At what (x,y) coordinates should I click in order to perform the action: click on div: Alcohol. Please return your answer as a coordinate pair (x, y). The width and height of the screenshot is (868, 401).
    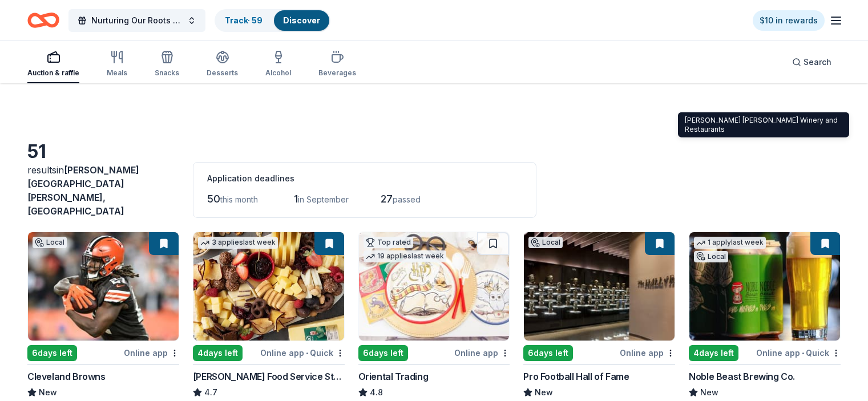
    Looking at the image, I should click on (278, 73).